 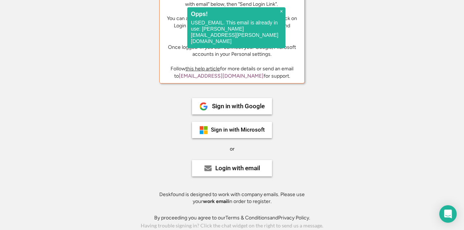 What do you see at coordinates (238, 168) in the screenshot?
I see `div: Login with email` at bounding box center [238, 168].